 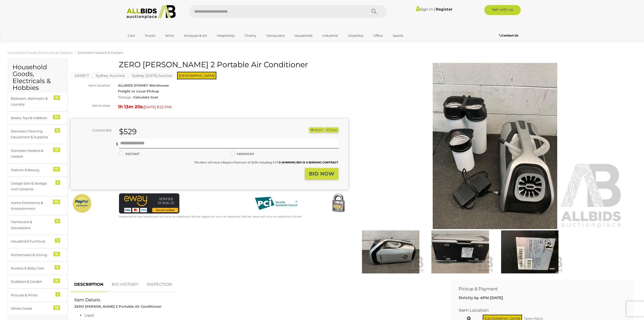 I want to click on a: 54009-7, so click(x=81, y=76).